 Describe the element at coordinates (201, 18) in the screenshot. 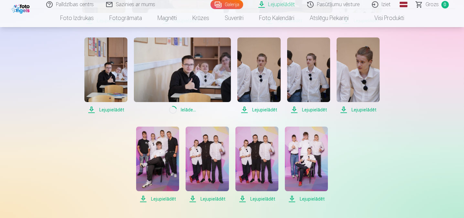

I see `a: Krūzes` at that location.